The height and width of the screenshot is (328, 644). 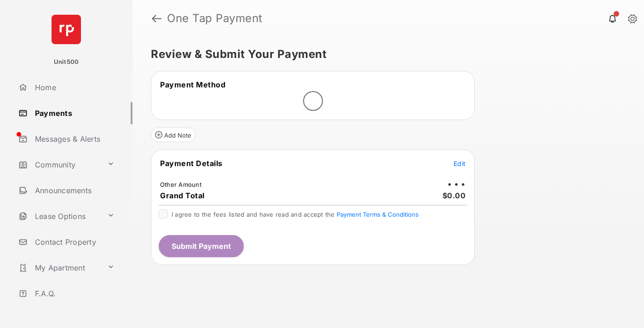 I want to click on img: svg+xml;base64,PHN2ZyB4bWxucz0iaHR0cDovL3d3dy53My5vcmcvMjAwMC9zdmciIHdpZHRoPSI2NCIgaGVpZ2h0PSI2NC..., so click(x=66, y=29).